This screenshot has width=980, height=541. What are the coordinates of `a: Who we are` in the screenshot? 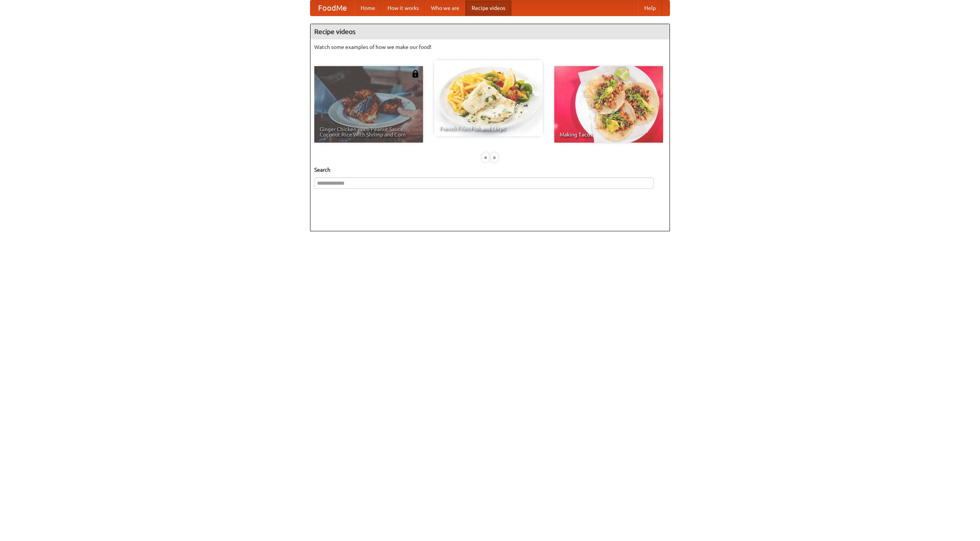 It's located at (445, 8).